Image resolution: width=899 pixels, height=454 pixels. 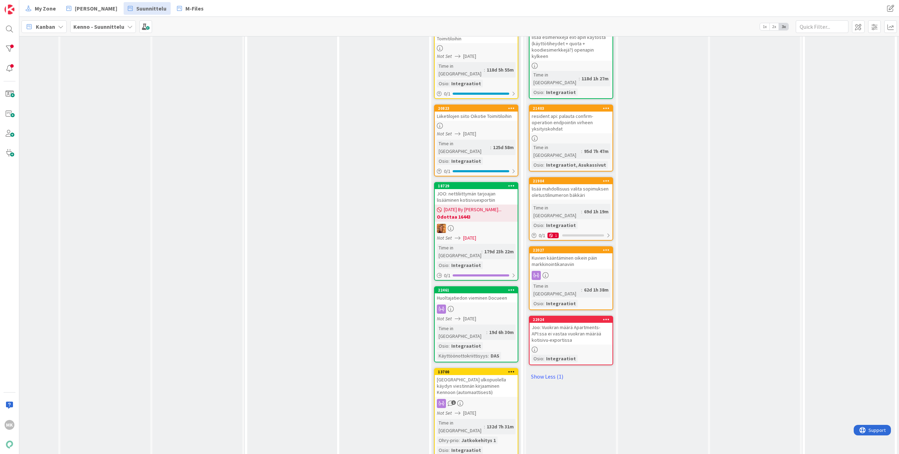 What do you see at coordinates (190, 8) in the screenshot?
I see `a: M-Files` at bounding box center [190, 8].